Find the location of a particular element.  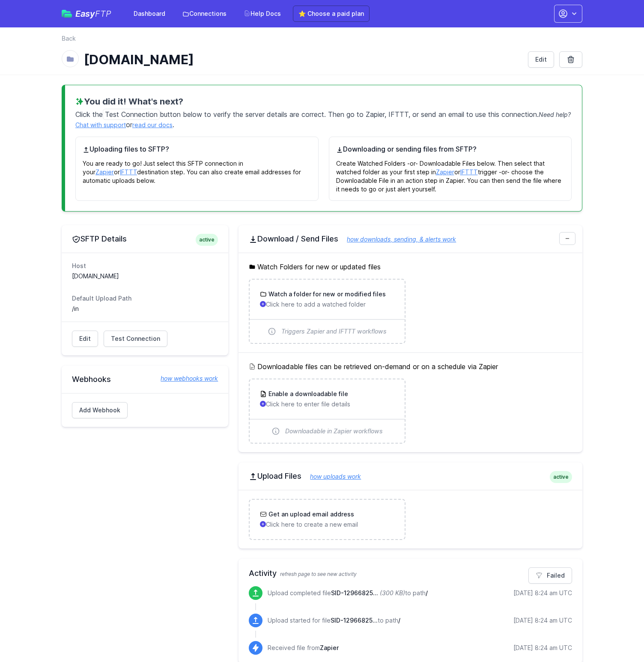

dd: /in is located at coordinates (145, 309).